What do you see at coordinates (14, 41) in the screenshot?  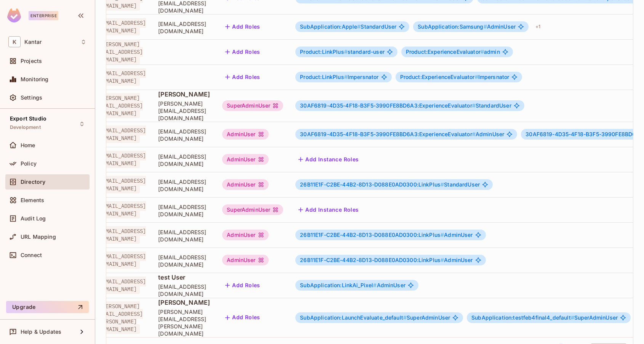 I see `span: K` at bounding box center [14, 41].